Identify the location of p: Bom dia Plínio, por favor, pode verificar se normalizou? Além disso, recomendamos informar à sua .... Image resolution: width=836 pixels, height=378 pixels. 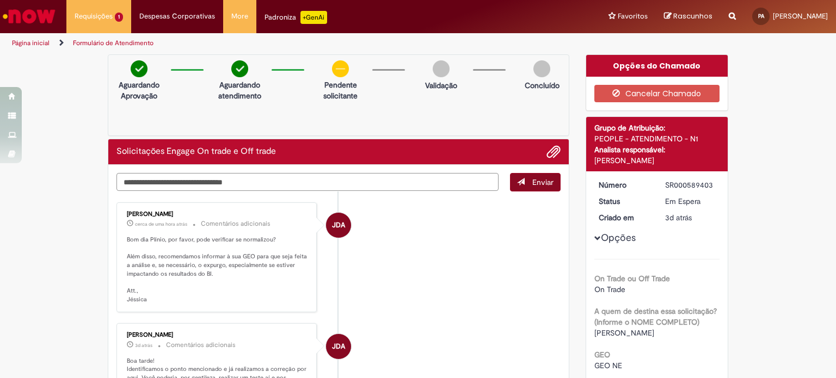
(217, 270).